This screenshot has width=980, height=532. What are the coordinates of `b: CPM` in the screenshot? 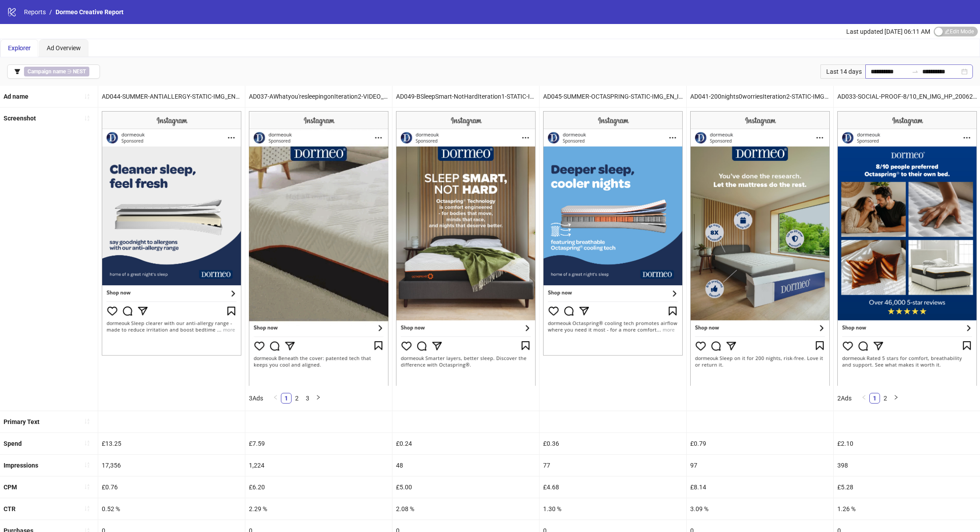 It's located at (11, 488).